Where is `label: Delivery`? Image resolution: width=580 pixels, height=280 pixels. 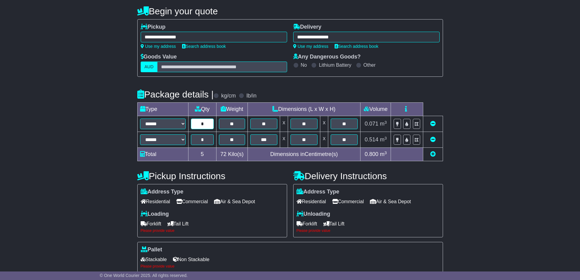 label: Delivery is located at coordinates (307, 27).